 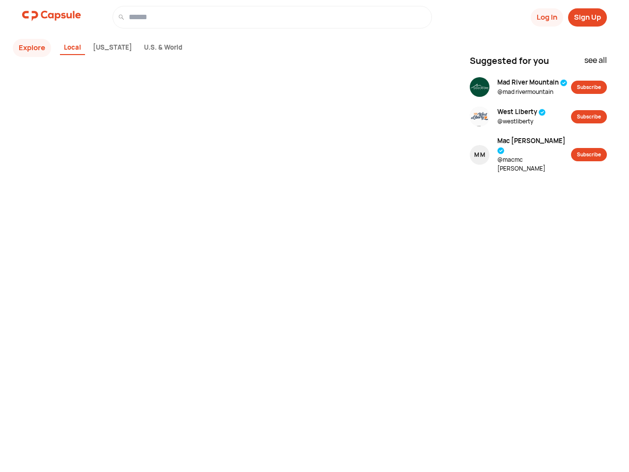 What do you see at coordinates (547, 17) in the screenshot?
I see `button: Log In` at bounding box center [547, 17].